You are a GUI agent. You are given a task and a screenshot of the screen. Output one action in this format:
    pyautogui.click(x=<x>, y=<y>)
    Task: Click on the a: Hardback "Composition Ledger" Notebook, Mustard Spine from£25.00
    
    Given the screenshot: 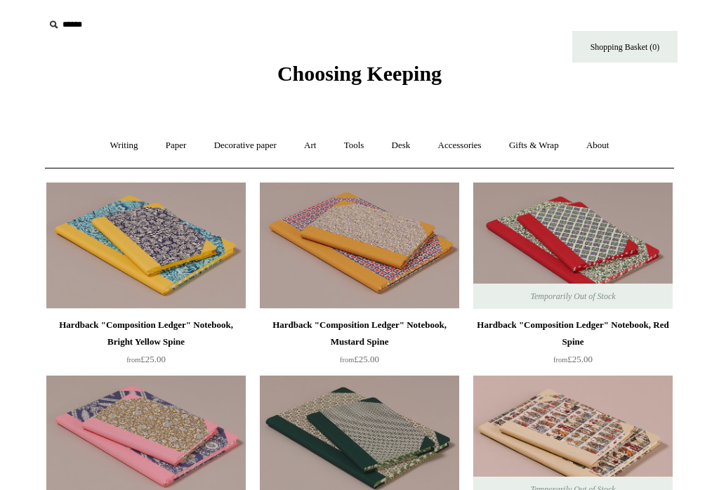 What is the action you would take?
    pyautogui.click(x=359, y=345)
    